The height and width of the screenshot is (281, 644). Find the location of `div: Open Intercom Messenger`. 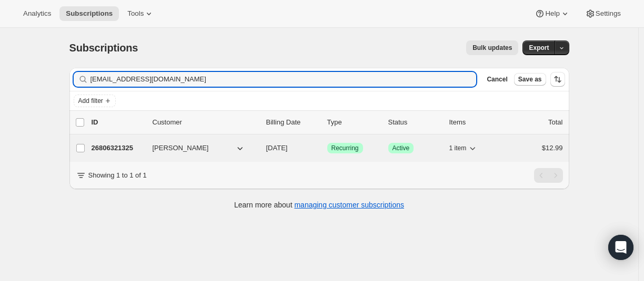

div: Open Intercom Messenger is located at coordinates (621, 248).